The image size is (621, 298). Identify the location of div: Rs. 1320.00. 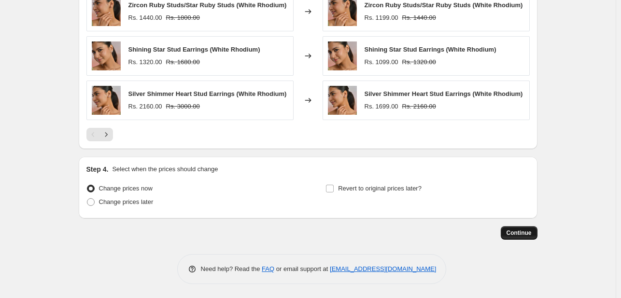
(145, 62).